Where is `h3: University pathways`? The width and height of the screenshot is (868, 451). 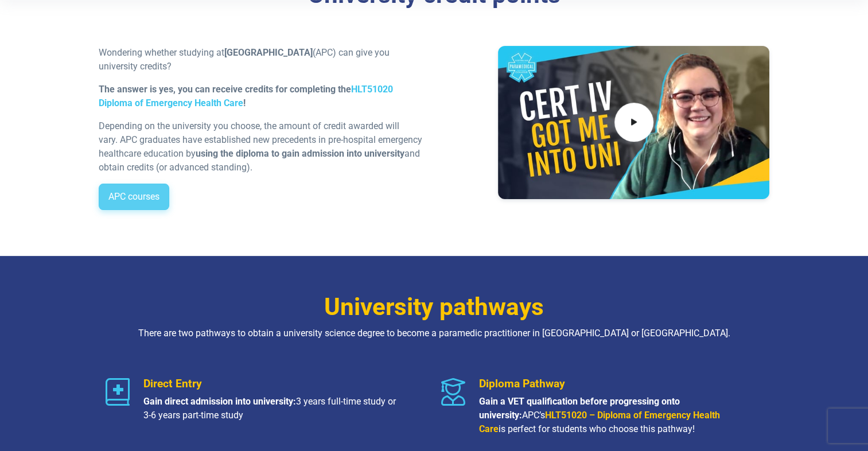
h3: University pathways is located at coordinates (435, 307).